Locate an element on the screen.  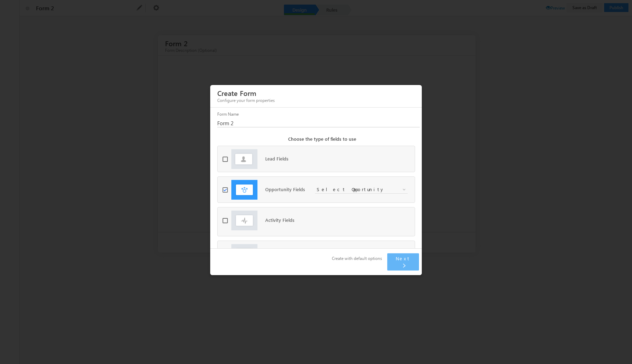
div: Form Name is located at coordinates (322, 116).